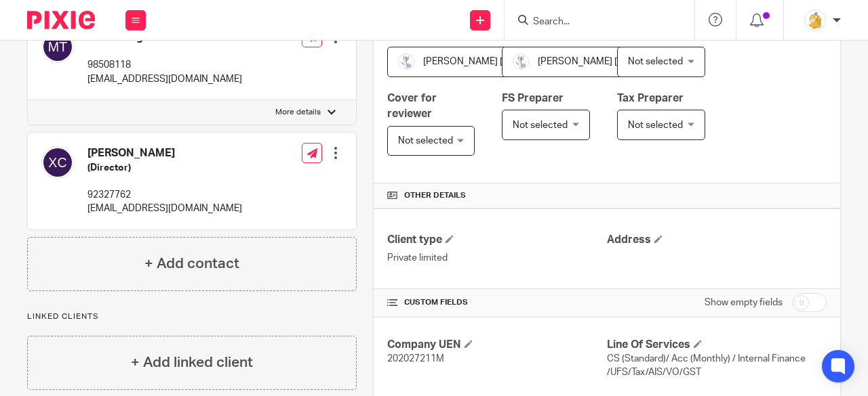 Image resolution: width=868 pixels, height=396 pixels. What do you see at coordinates (192, 263) in the screenshot?
I see `h4: + Add contact` at bounding box center [192, 263].